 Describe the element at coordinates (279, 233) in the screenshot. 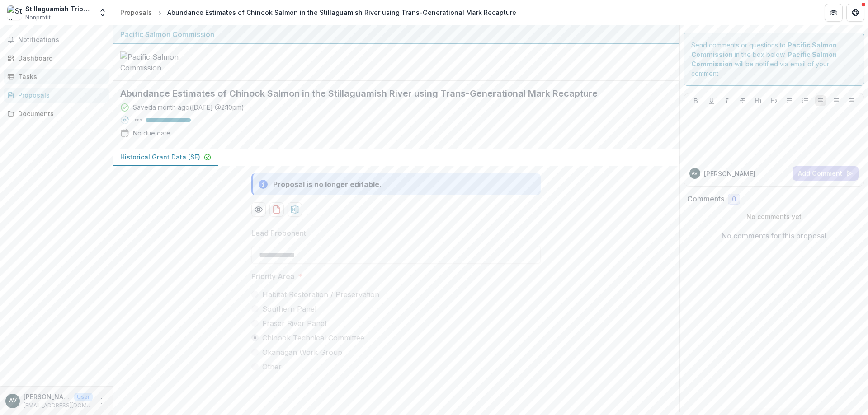

I see `p: Lead Proponent` at that location.